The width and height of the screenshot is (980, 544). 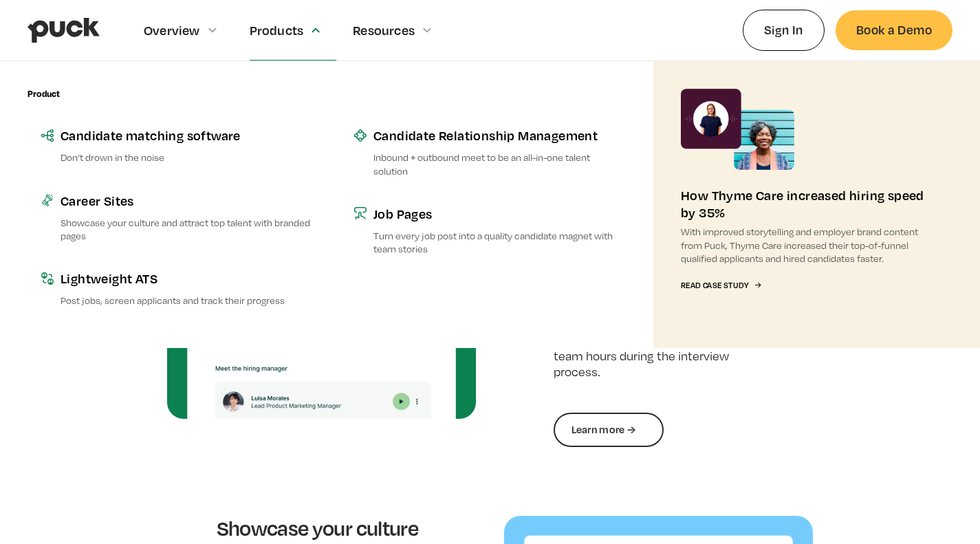 I want to click on a: Career SitesShowcase your culture and attract top talent with branded pages, so click(x=177, y=216).